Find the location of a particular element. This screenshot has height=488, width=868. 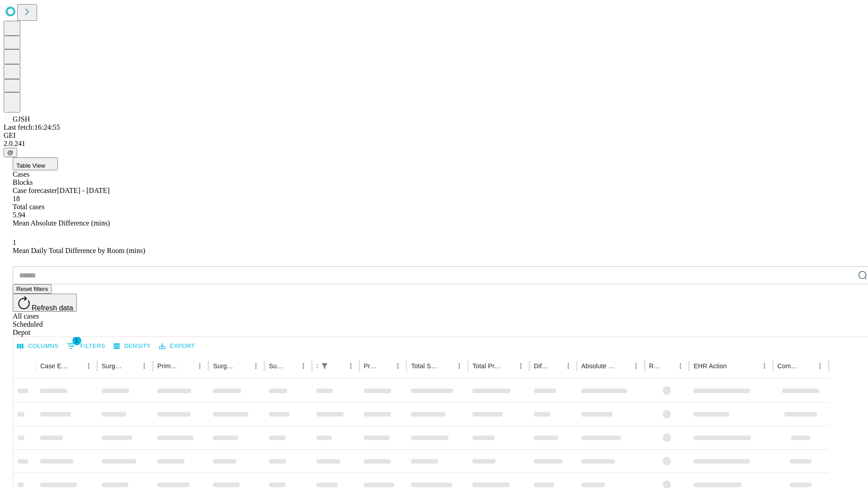

span: Reset filters is located at coordinates (32, 289).